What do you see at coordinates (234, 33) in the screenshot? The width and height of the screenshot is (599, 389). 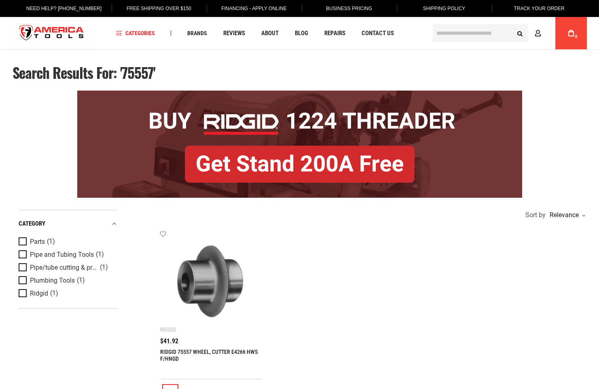 I see `a: Reviews` at bounding box center [234, 33].